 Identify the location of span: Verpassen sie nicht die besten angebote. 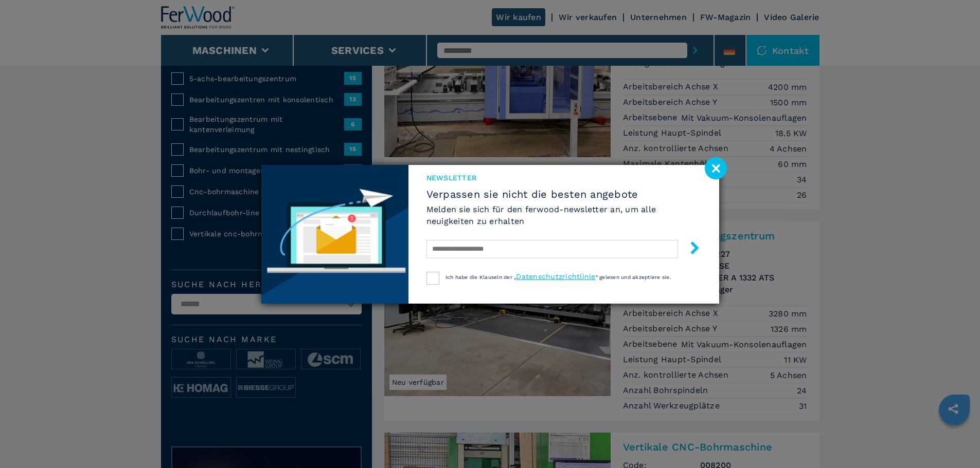
(564, 194).